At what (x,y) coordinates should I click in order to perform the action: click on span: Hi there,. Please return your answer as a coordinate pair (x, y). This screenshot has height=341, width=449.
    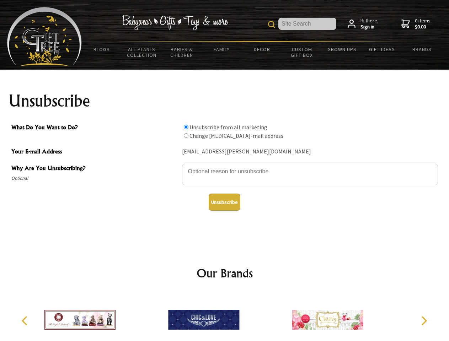
    Looking at the image, I should click on (369, 24).